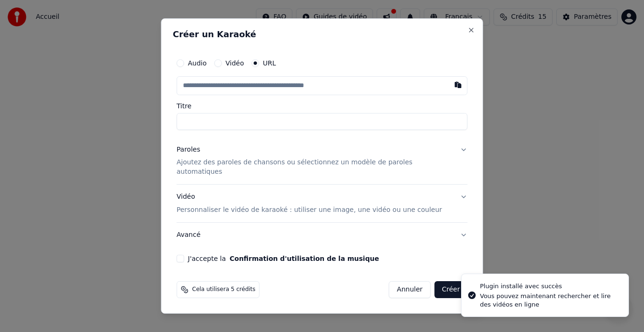 Image resolution: width=644 pixels, height=332 pixels. I want to click on button: J'accepte la, so click(304, 258).